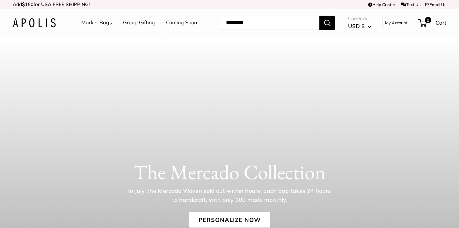  Describe the element at coordinates (229, 195) in the screenshot. I see `p: In July, the Mercado Woven sold out within hours. Each bag takes 24 hours to handcraft, with only...` at that location.